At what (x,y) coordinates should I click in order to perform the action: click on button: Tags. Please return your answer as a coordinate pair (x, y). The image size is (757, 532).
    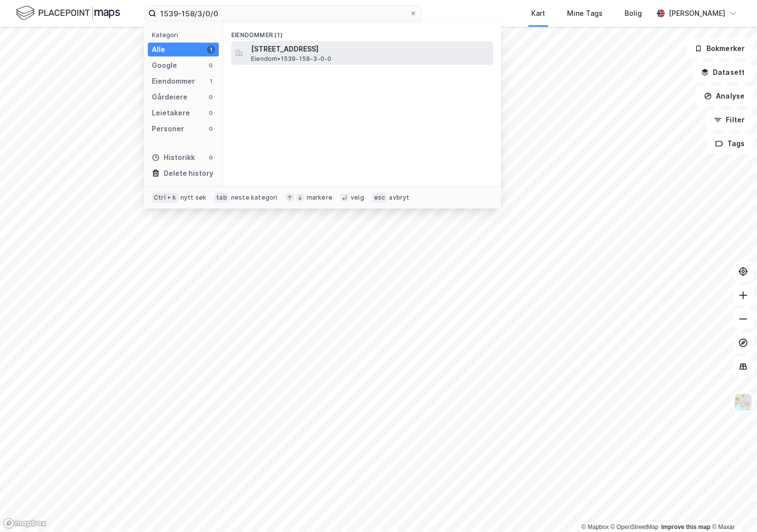
    Looking at the image, I should click on (730, 144).